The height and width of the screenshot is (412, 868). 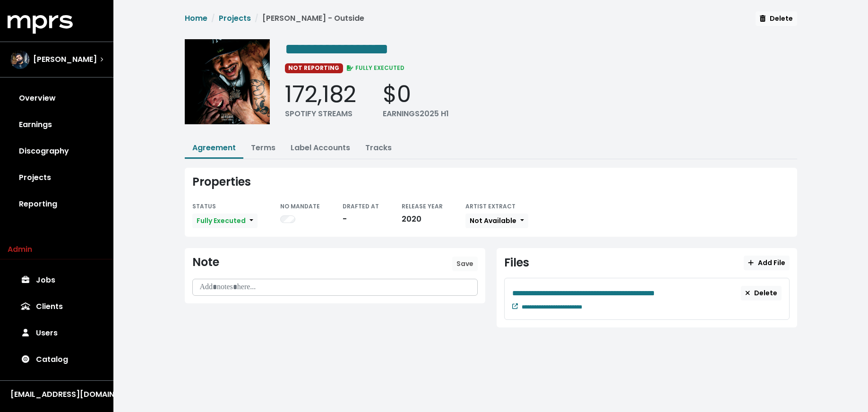 I want to click on img: Album cover for this project, so click(x=227, y=82).